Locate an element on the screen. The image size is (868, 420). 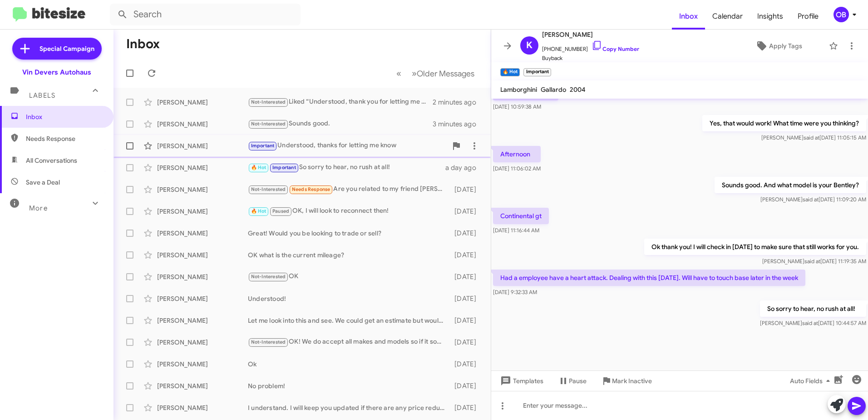
p: Yes, that would work! What time were you thinking? is located at coordinates (784, 123).